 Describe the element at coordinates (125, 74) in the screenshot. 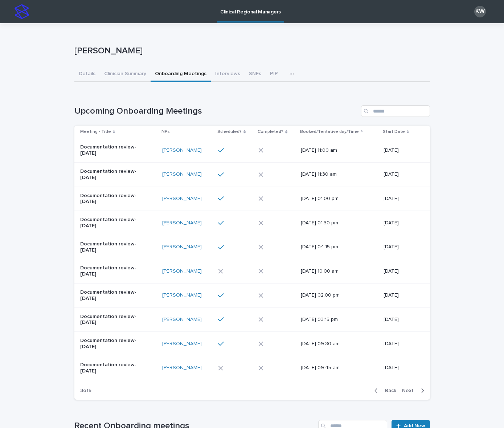

I see `button: Clinician Summary` at that location.